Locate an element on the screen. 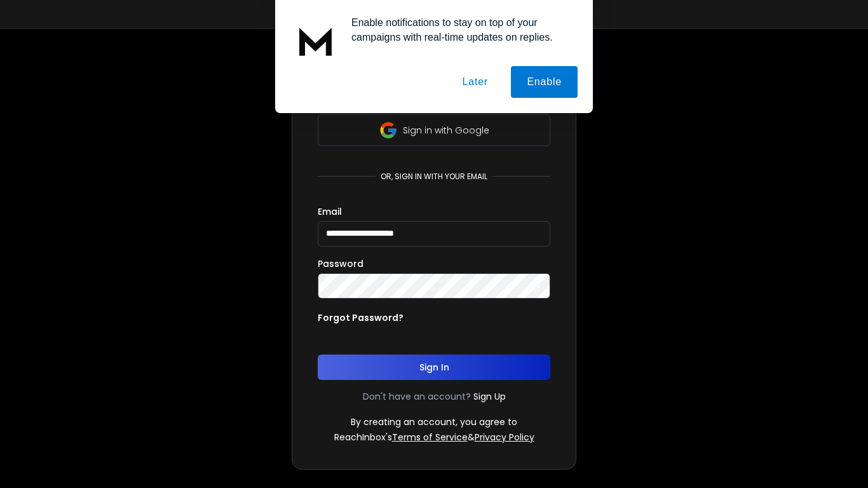  p: By creating an account, you agree to is located at coordinates (434, 422).